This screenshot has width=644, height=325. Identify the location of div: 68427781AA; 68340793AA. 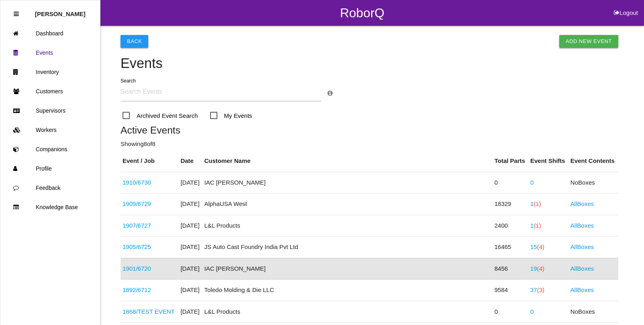
(149, 290).